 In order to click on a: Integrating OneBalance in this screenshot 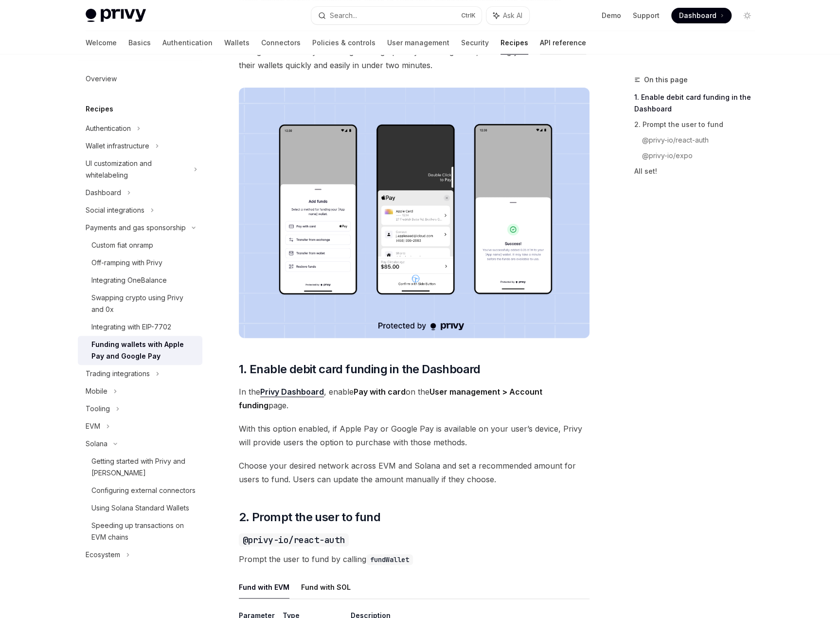, I will do `click(140, 281)`.